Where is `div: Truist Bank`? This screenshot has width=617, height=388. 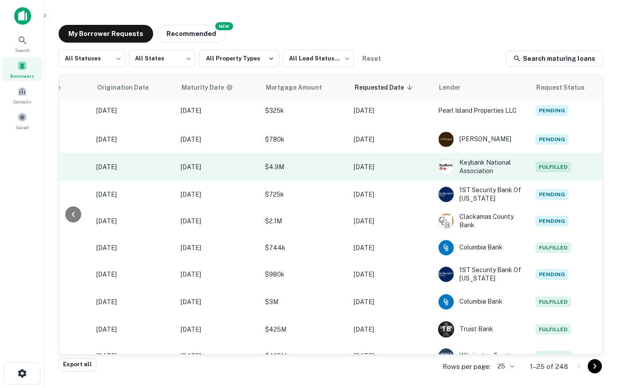 div: Truist Bank is located at coordinates (482, 329).